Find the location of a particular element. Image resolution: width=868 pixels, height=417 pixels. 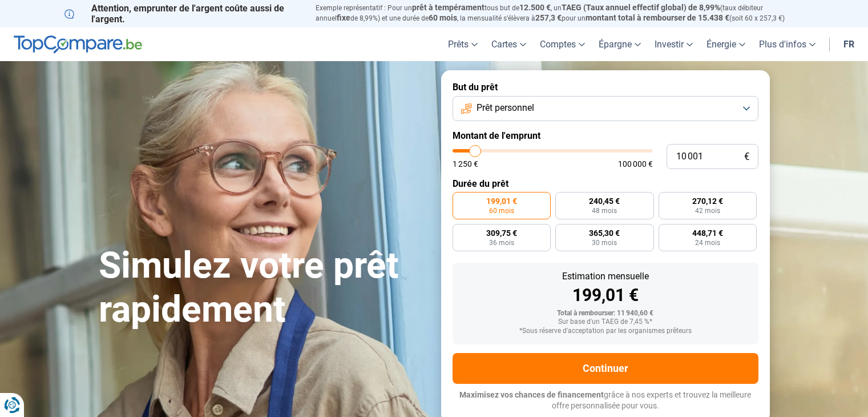

p: grâce à nos experts et trouvez la meilleure offre personnalisée pour vous. is located at coordinates (605, 400).